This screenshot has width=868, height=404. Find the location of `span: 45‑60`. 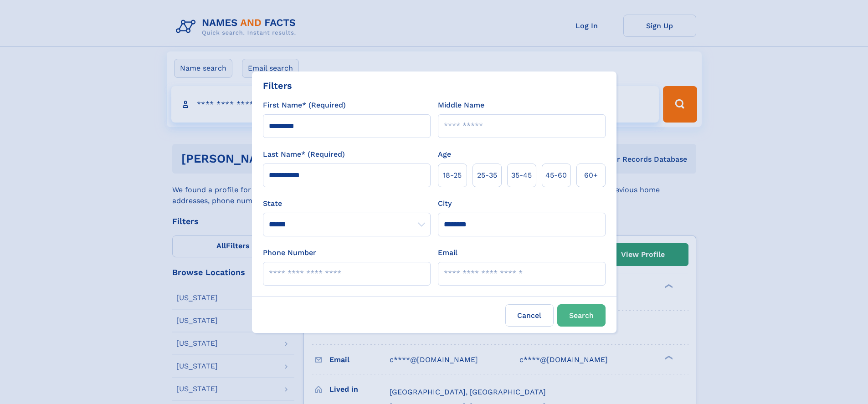

span: 45‑60 is located at coordinates (556, 175).